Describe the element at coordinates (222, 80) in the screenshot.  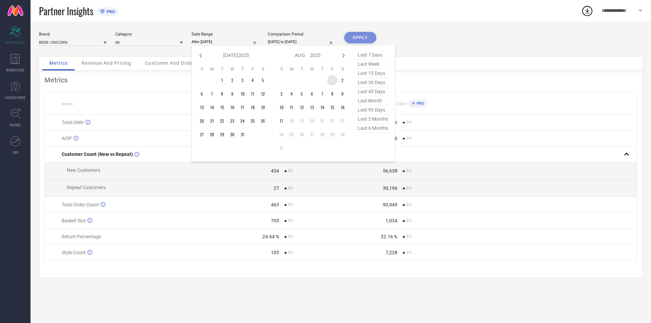
I see `td: Tue Jul 01 2025` at that location.